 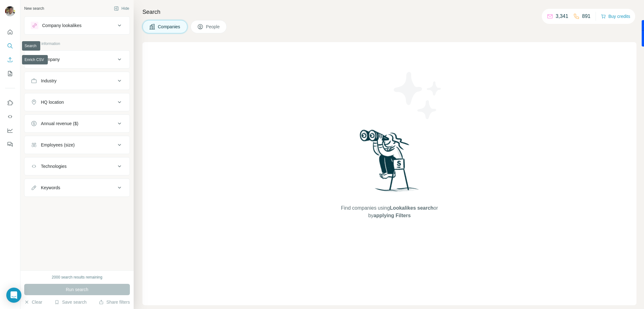 I want to click on img: Avatar, so click(x=10, y=11).